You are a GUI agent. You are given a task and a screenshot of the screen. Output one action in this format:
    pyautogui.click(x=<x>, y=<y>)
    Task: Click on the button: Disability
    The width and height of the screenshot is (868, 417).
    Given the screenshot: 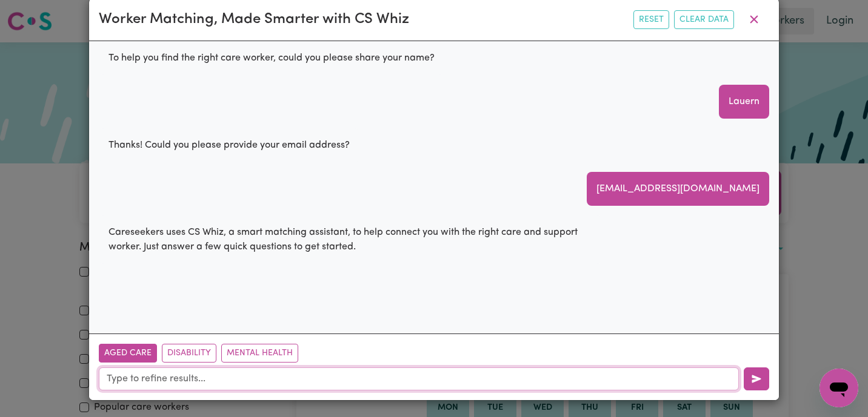 What is the action you would take?
    pyautogui.click(x=189, y=353)
    